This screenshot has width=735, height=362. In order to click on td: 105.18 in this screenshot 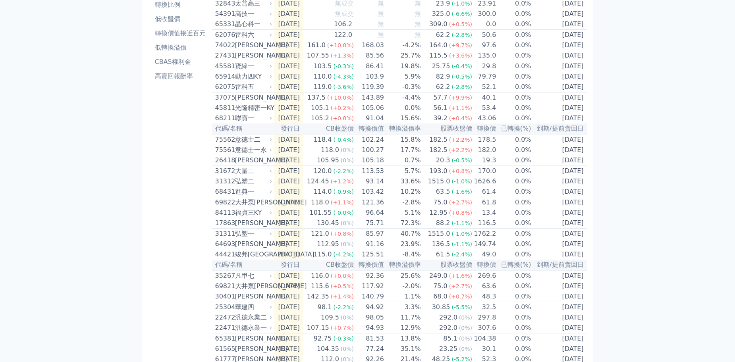, I will do `click(369, 160)`.